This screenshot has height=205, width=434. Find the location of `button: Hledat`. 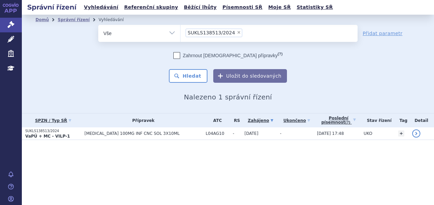

button: Hledat is located at coordinates (188, 76).